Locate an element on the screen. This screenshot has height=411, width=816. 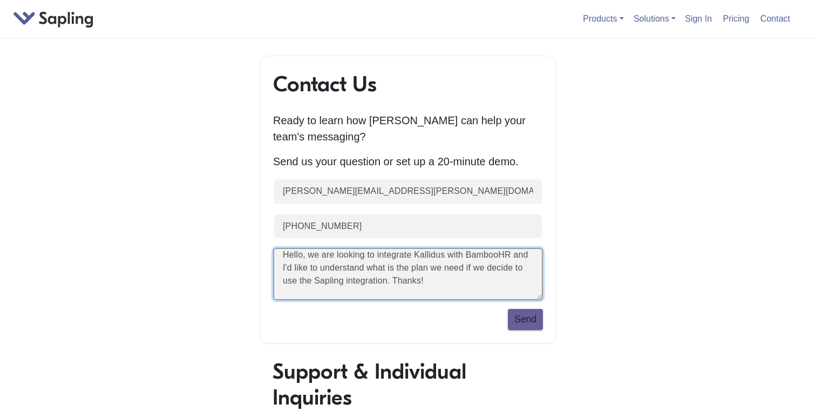
input: Business email (required) is located at coordinates (408, 191).